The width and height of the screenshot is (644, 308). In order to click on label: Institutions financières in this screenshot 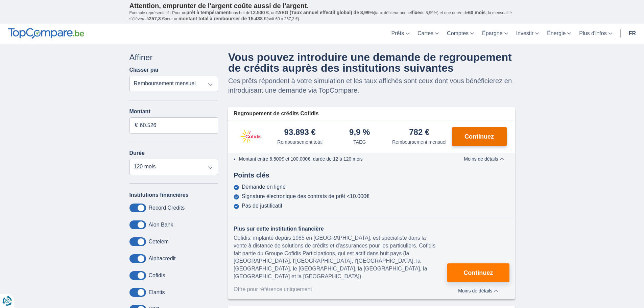, I will do `click(159, 196)`.